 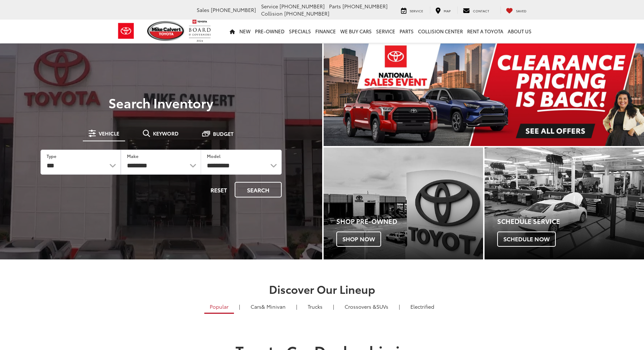 I want to click on button: Reset, so click(x=218, y=189).